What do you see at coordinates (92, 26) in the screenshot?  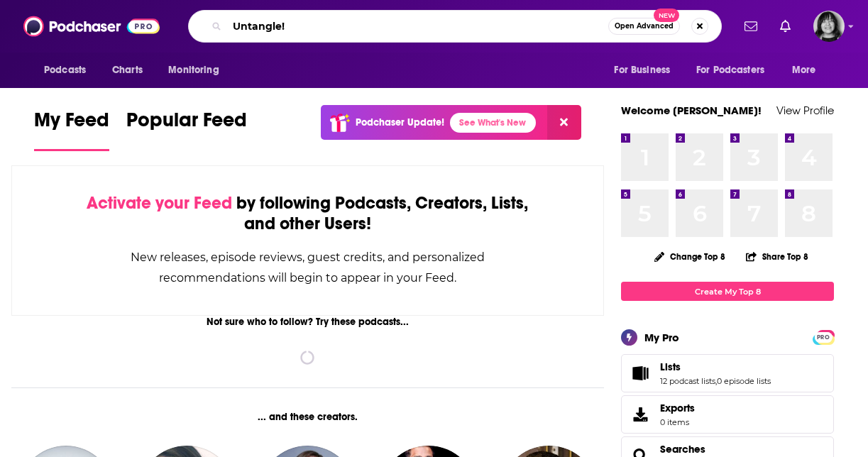 I see `a: Podchaser - Follow, Share and Rate Podcasts` at bounding box center [92, 26].